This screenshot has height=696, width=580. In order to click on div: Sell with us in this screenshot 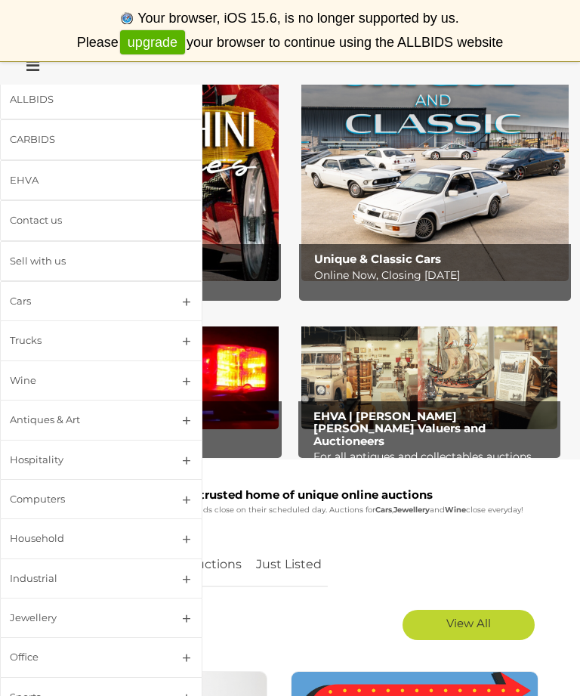, I will do `click(83, 261)`.